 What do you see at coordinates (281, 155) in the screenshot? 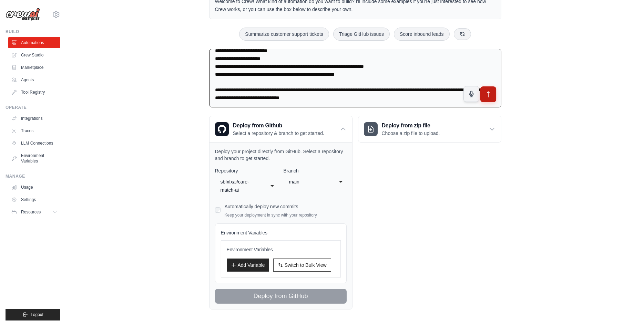
I see `p: Deploy your project directly from GitHub. Select a repository and branch to get started.` at bounding box center [281, 155].